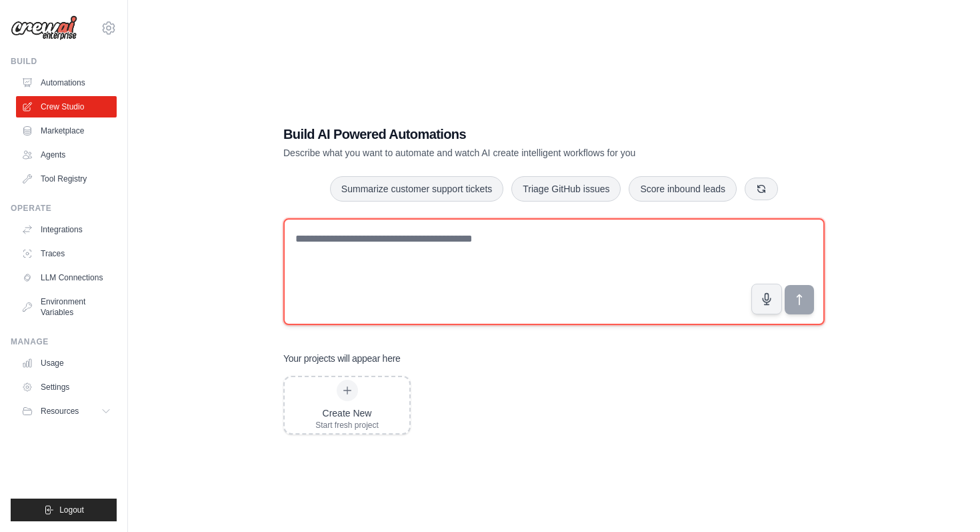  Describe the element at coordinates (66, 387) in the screenshot. I see `a: Settings` at that location.